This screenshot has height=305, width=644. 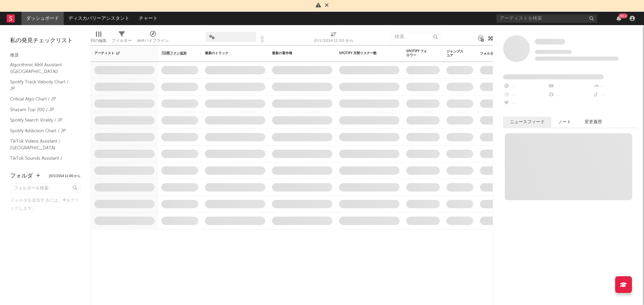 I want to click on input: アーティストを検索, so click(x=547, y=18).